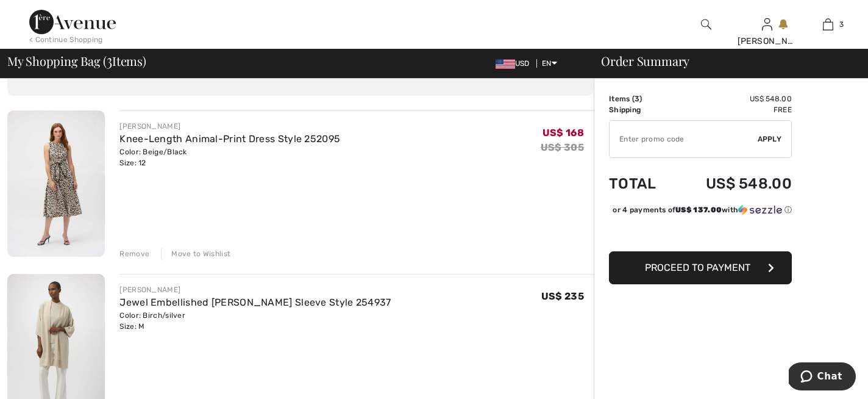  What do you see at coordinates (697, 267) in the screenshot?
I see `span: Proceed to Payment` at bounding box center [697, 267].